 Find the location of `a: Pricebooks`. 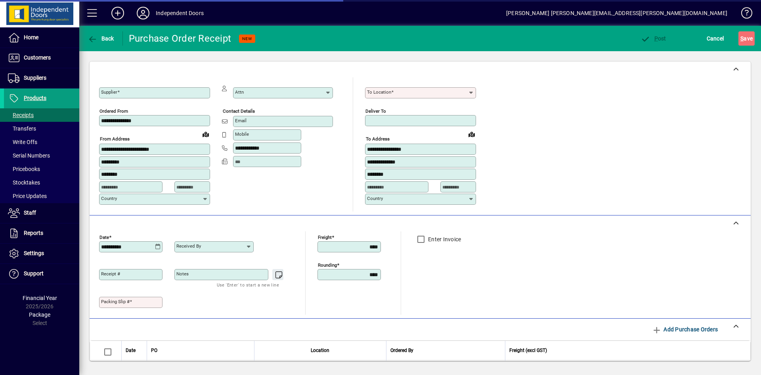

a: Pricebooks is located at coordinates (42, 169).